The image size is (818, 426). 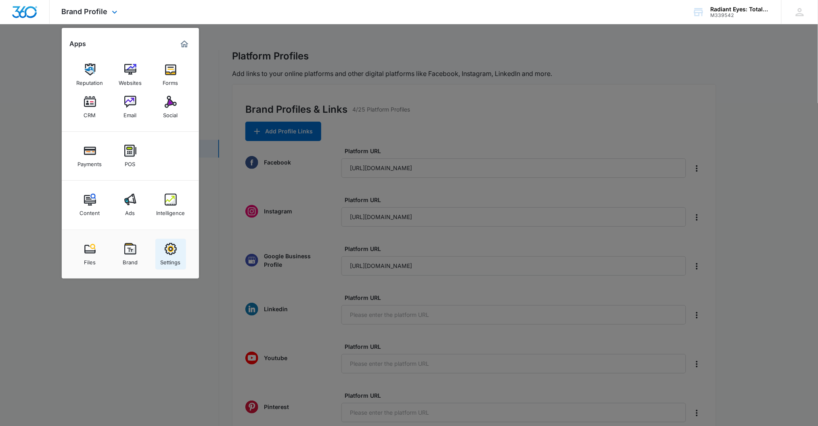 What do you see at coordinates (171, 81) in the screenshot?
I see `div: Forms` at bounding box center [171, 81].